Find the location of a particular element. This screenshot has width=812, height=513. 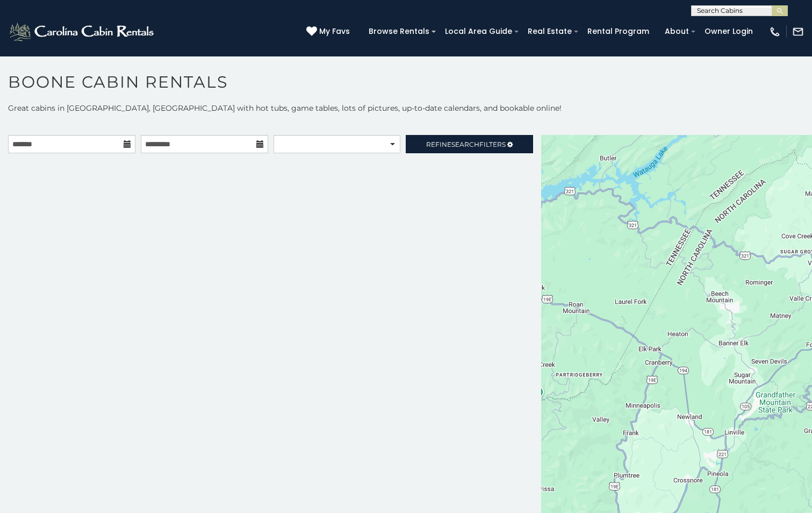

img: phone-regular-white.png is located at coordinates (775, 32).